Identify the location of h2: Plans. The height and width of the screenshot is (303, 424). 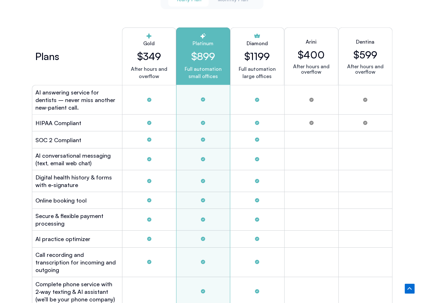
(47, 56).